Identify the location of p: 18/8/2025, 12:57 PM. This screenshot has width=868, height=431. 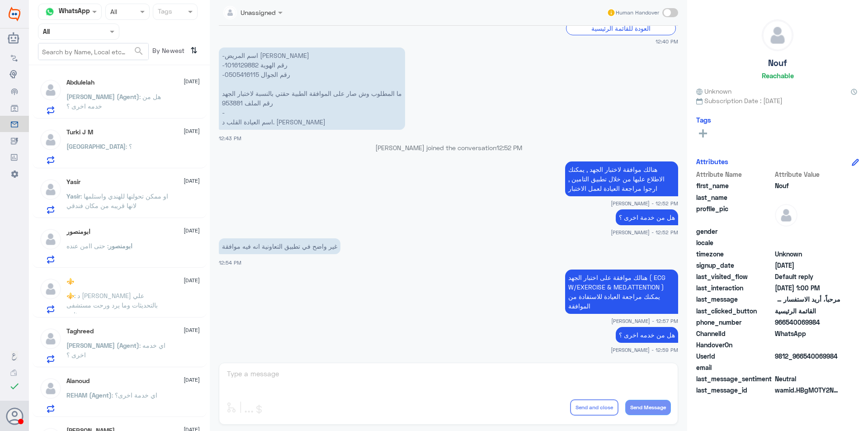
(622, 291).